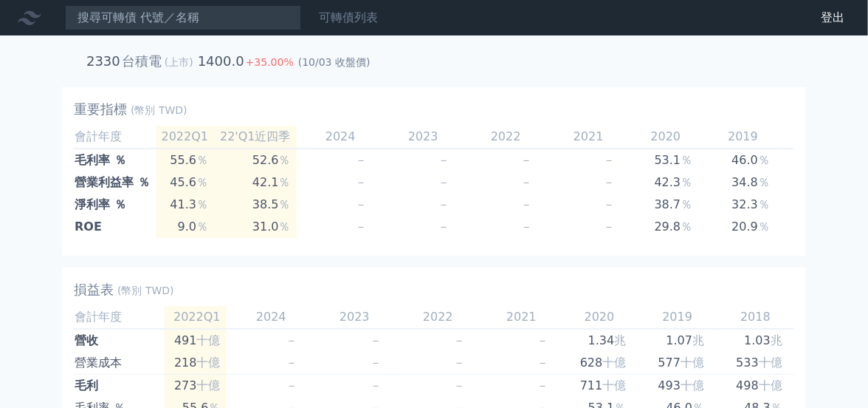 This screenshot has width=868, height=408. Describe the element at coordinates (665, 159) in the screenshot. I see `td: 53.1` at that location.